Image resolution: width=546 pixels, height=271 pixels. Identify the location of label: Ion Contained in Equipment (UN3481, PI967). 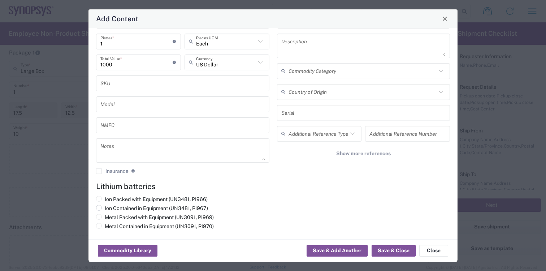
(152, 208).